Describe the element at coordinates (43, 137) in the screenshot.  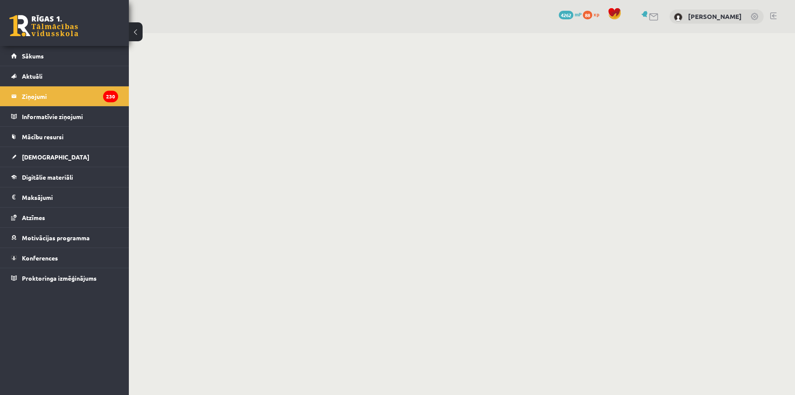
I see `span: Mācību resursi` at that location.